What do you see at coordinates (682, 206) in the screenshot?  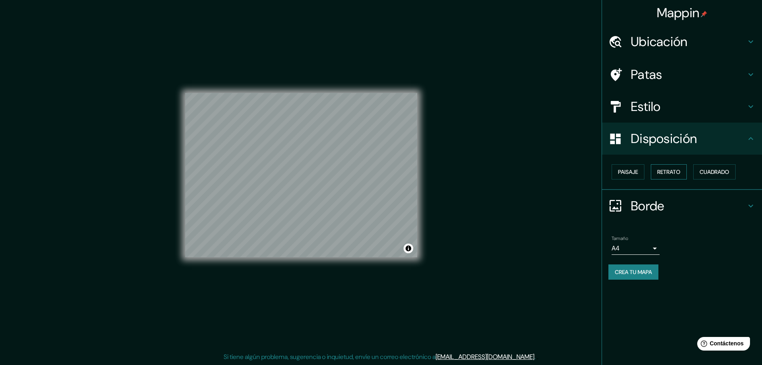 I see `div: Borde` at bounding box center [682, 206].